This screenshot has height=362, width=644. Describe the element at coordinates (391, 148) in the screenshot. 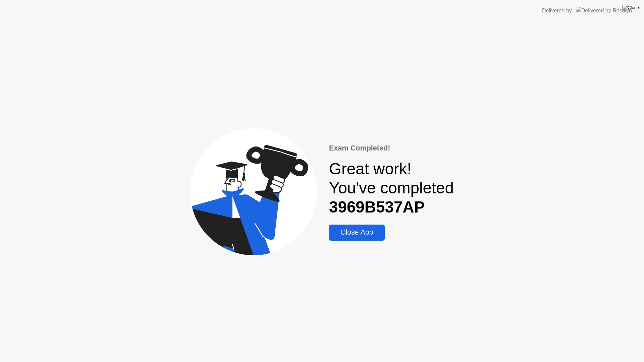

I see `div: Exam Completed!` at that location.